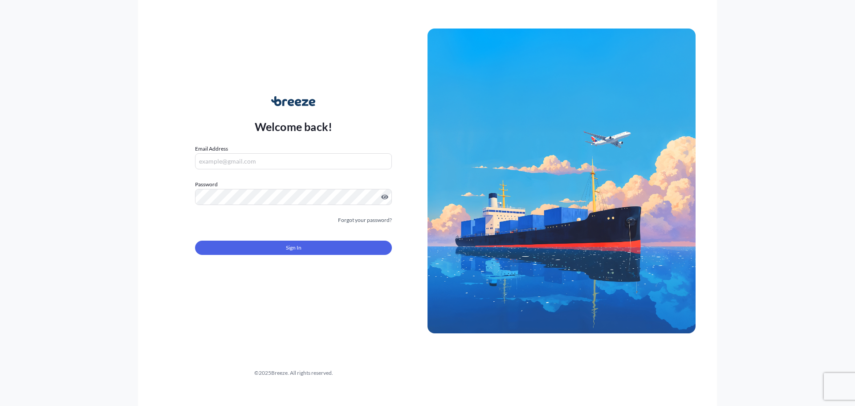  What do you see at coordinates (293, 373) in the screenshot?
I see `div: © 2025 Breeze. All rights reserved.` at bounding box center [293, 373].